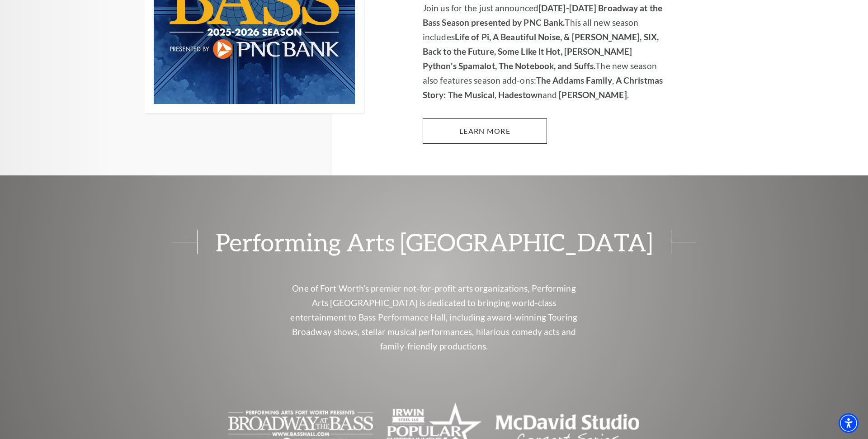  I want to click on p: Join us for the just announced This all new season includes The new season also features season a..., so click(543, 51).